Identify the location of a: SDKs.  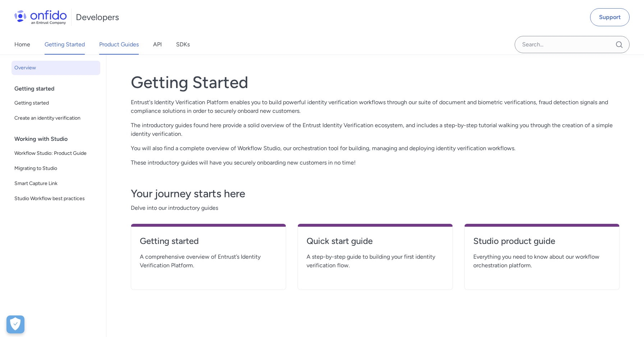
(183, 44).